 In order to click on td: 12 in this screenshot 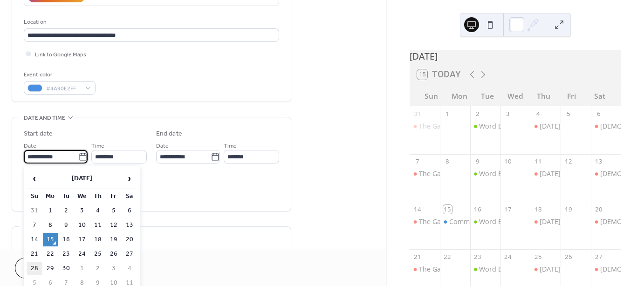, I will do `click(114, 225)`.